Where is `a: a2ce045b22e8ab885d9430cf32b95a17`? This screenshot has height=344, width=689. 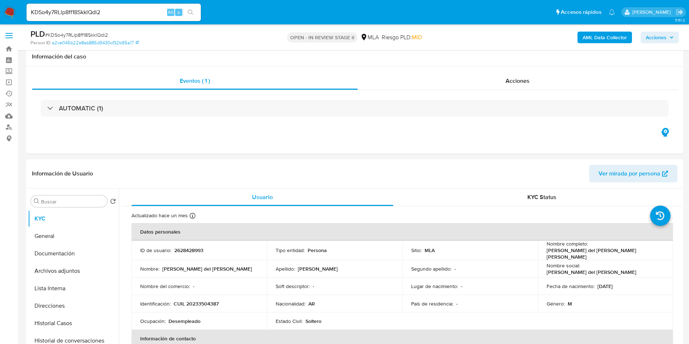 a: a2ce045b22e8ab885d9430cf32b95a17 is located at coordinates (95, 43).